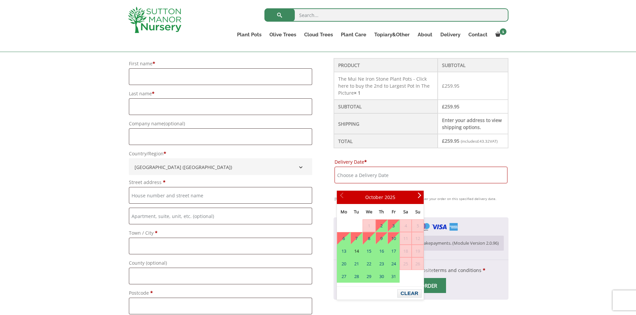 Image resolution: width=636 pixels, height=315 pixels. What do you see at coordinates (356, 251) in the screenshot?
I see `a: 14` at bounding box center [356, 251].